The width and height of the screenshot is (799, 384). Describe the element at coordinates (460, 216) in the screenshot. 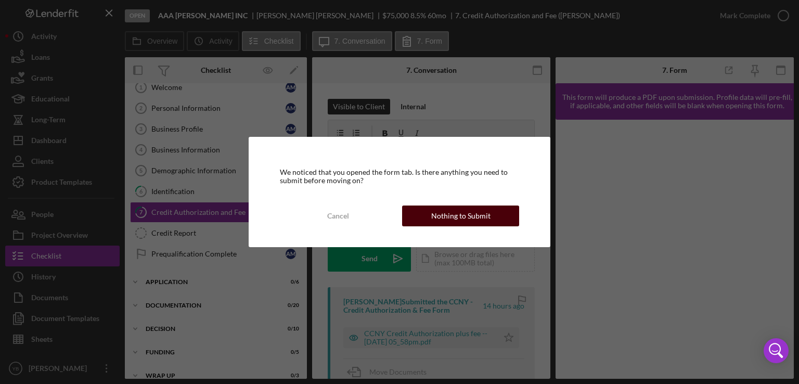

I see `button: Nothing to Submit` at that location.